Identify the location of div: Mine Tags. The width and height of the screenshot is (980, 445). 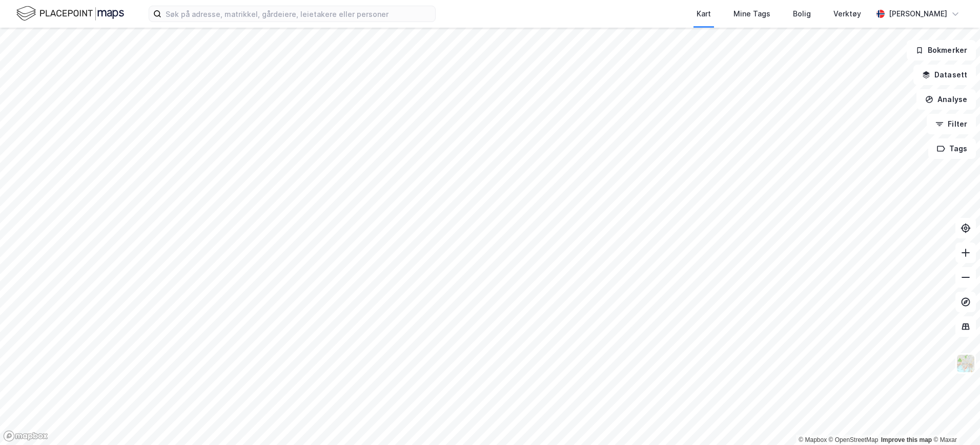
(752, 14).